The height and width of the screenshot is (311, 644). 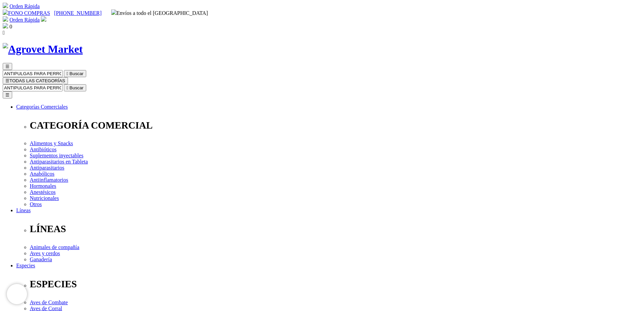 I want to click on span: Hormonales, so click(x=43, y=186).